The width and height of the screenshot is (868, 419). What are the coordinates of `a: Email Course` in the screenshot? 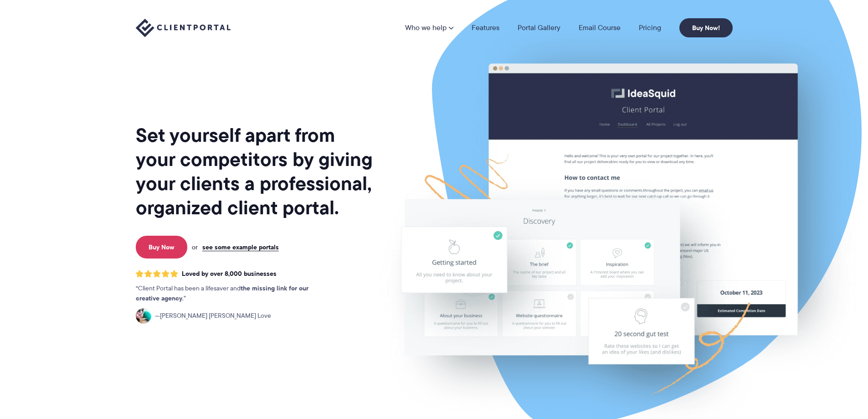 It's located at (600, 27).